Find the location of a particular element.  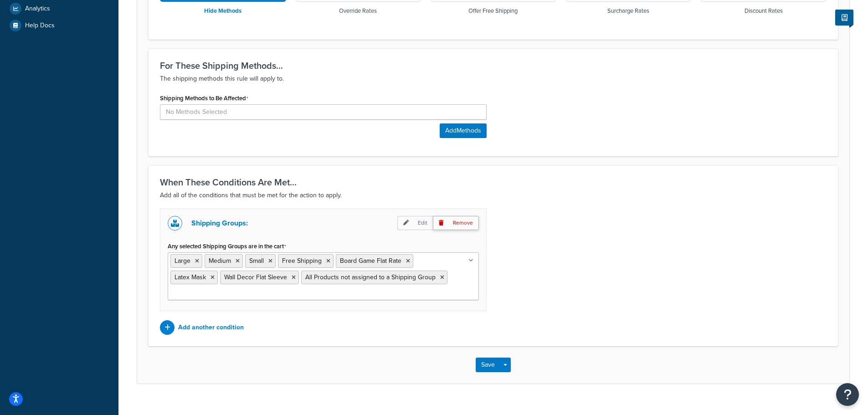

h3: Override Rates is located at coordinates (357, 11).